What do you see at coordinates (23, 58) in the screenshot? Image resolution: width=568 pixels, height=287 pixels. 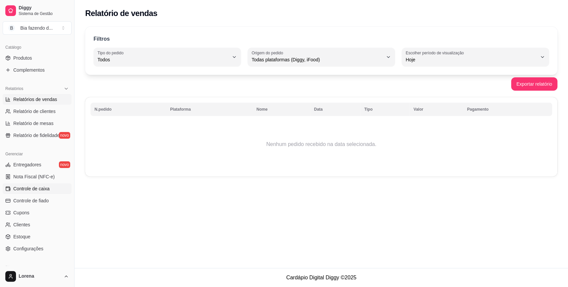 I see `span: Produtos` at bounding box center [23, 58].